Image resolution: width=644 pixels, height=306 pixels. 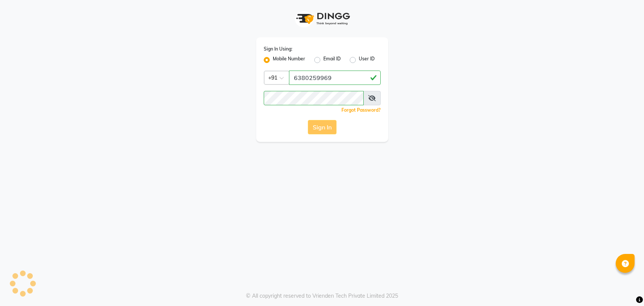 I want to click on label: Email ID, so click(x=332, y=60).